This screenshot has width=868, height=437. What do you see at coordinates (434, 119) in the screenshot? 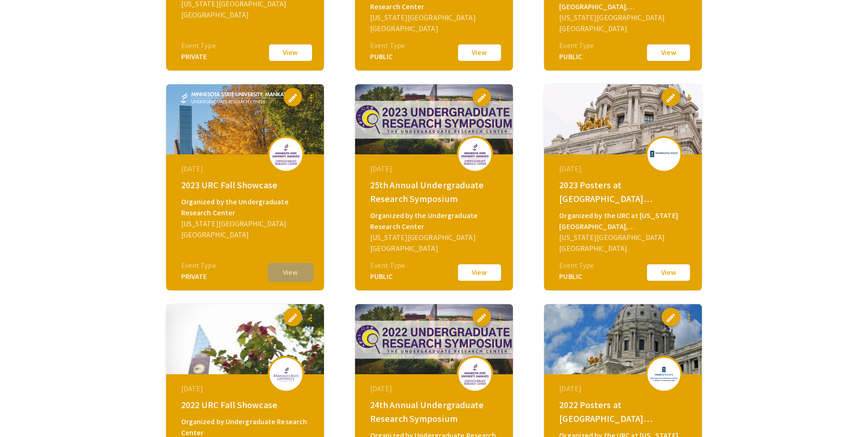
I see `img: 25th-annual-undergraduate-research-symposium_eventCoverPhoto_c6a21a__thumb.png` at bounding box center [434, 119].